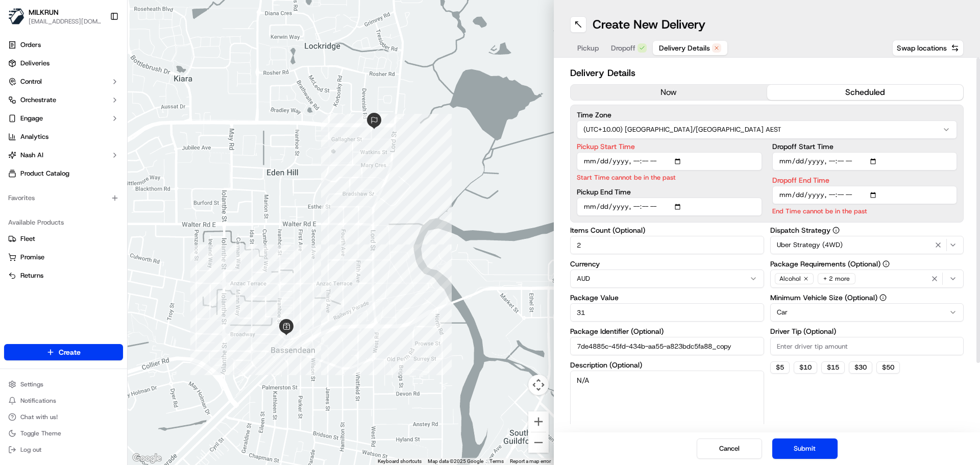 This screenshot has width=980, height=465. I want to click on span: Log out, so click(30, 450).